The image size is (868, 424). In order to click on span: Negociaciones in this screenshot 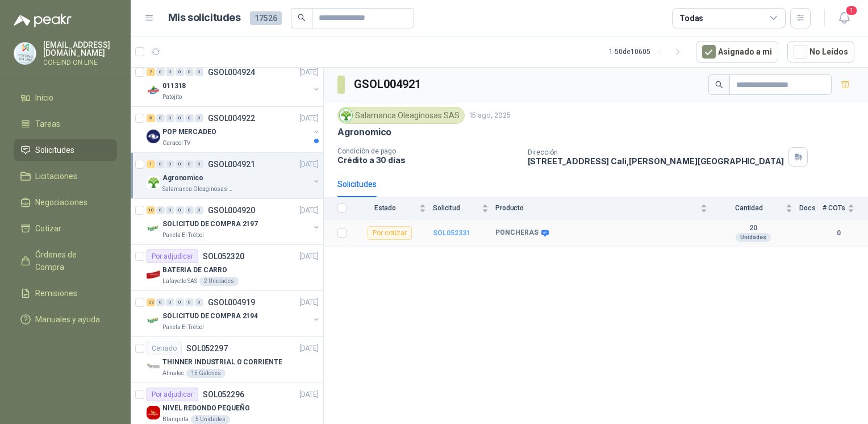, I will do `click(62, 202)`.